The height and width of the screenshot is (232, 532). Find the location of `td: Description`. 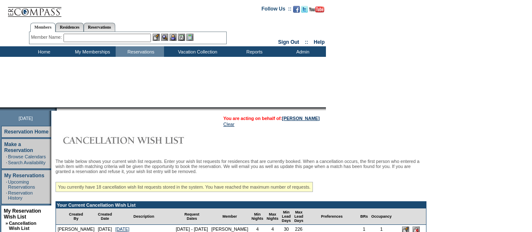

td: Description is located at coordinates (144, 216).